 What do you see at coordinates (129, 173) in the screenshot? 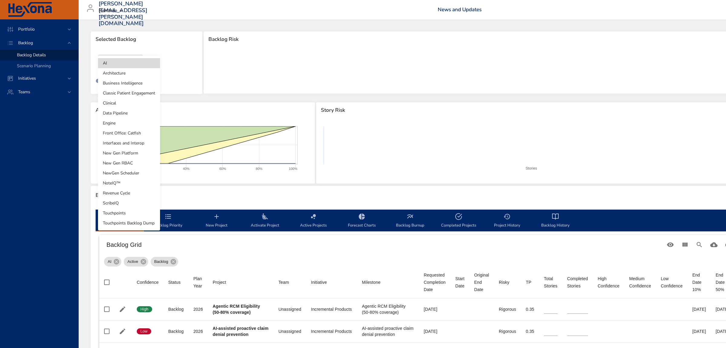
I see `li: NewGen Scheduler` at bounding box center [129, 173].